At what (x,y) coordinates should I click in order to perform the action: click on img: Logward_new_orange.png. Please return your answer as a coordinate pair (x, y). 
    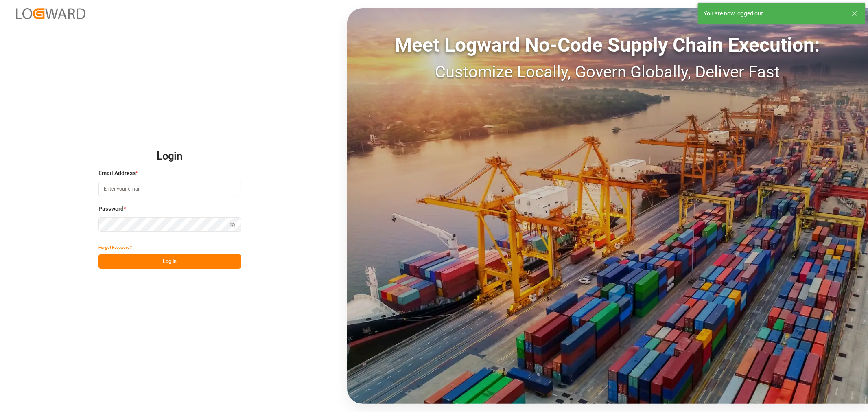
    Looking at the image, I should click on (51, 13).